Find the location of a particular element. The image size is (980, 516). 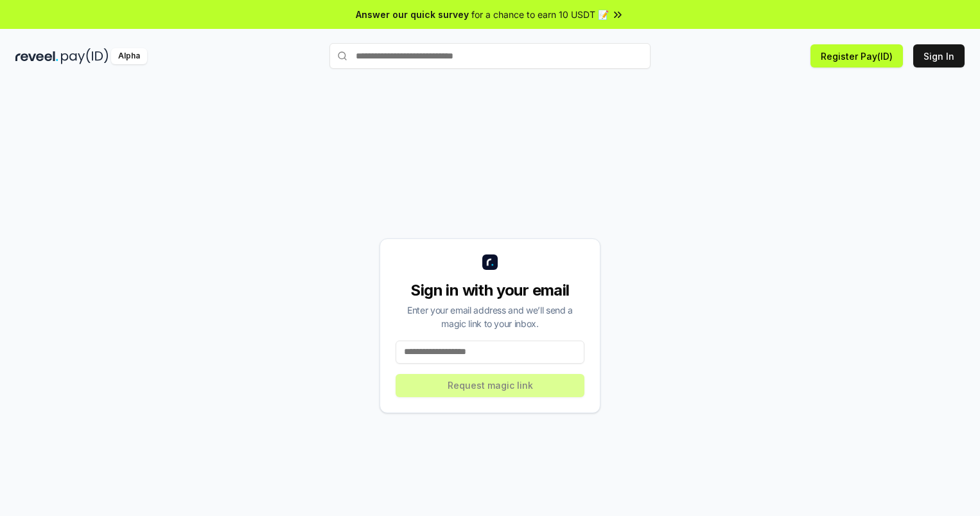

img: logo_small is located at coordinates (490, 262).